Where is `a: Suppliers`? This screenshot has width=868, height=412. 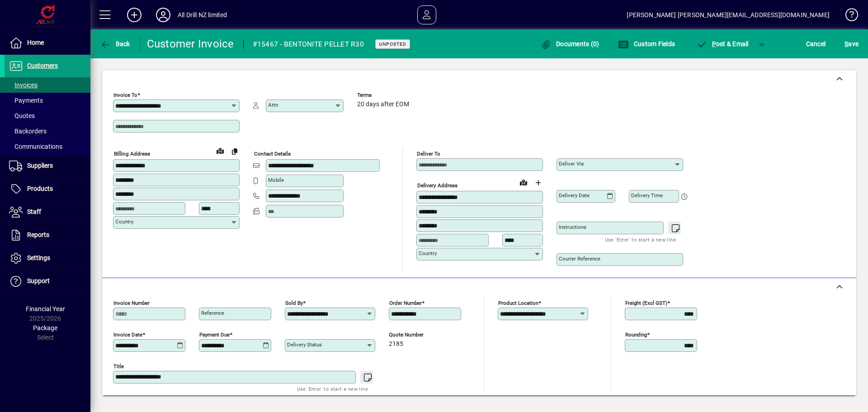 a: Suppliers is located at coordinates (47, 166).